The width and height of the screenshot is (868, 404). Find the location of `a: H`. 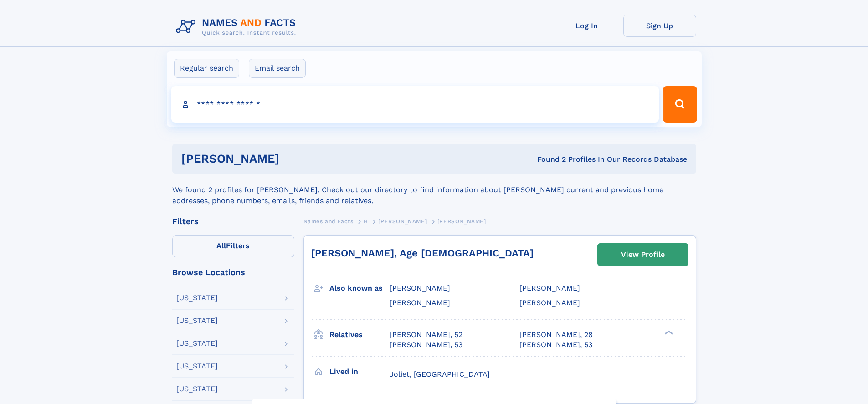

a: H is located at coordinates (366, 221).